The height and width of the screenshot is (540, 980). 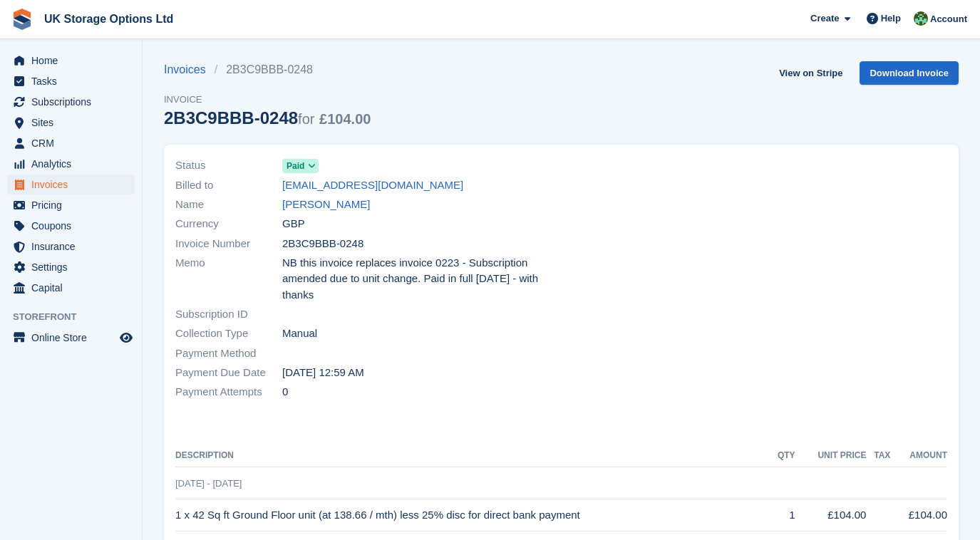 What do you see at coordinates (782, 516) in the screenshot?
I see `td: 1` at bounding box center [782, 516].